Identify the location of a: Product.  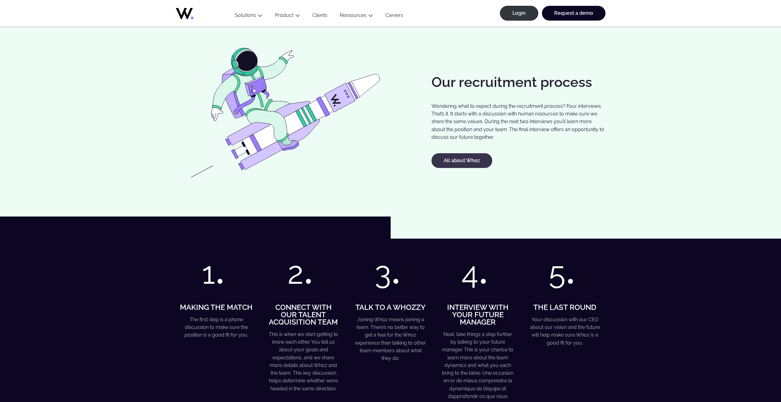
(284, 15).